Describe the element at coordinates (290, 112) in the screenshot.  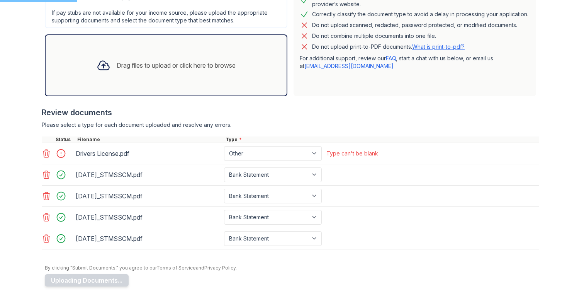
I see `div: Review documents` at that location.